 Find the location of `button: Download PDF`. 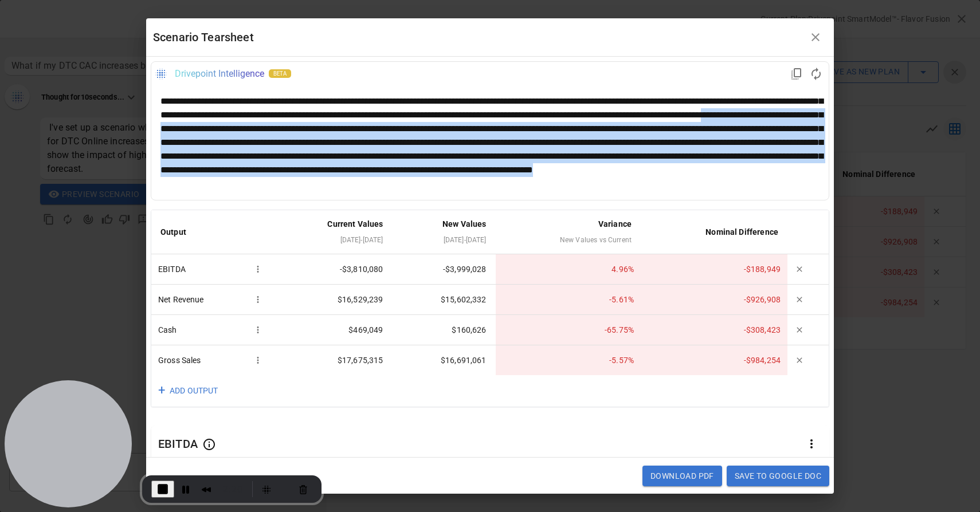

button: Download PDF is located at coordinates (682, 476).